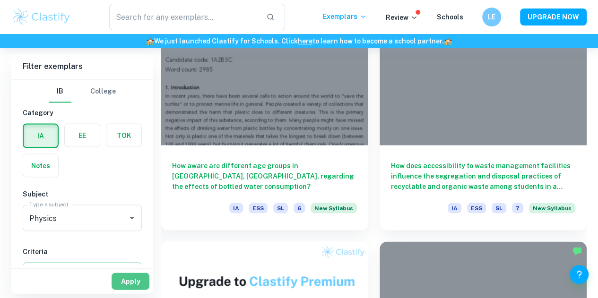  I want to click on h6: Filter exemplars, so click(82, 66).